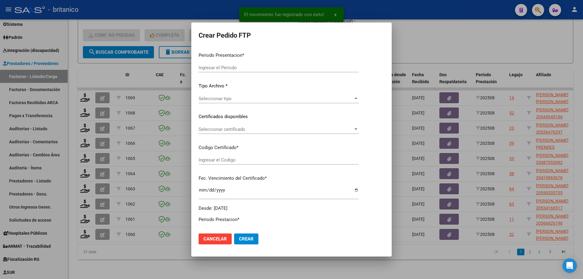 This screenshot has width=583, height=279. What do you see at coordinates (246, 239) in the screenshot?
I see `button: Crear` at bounding box center [246, 239].